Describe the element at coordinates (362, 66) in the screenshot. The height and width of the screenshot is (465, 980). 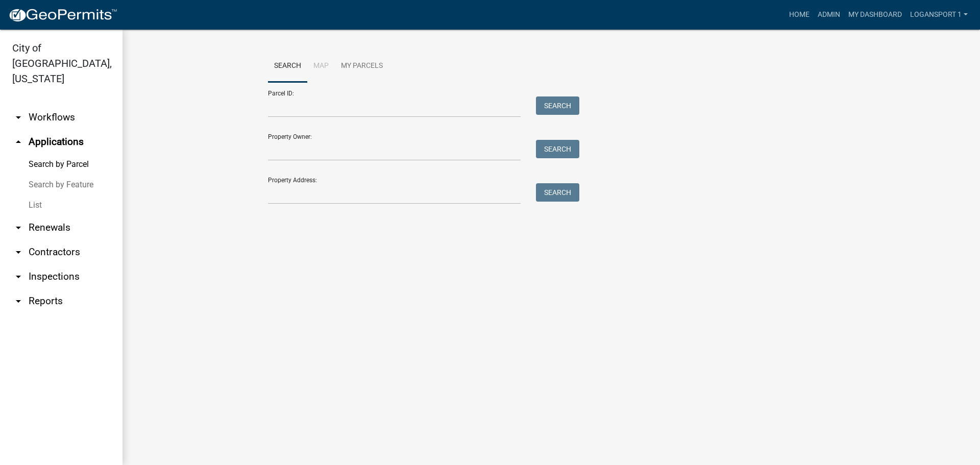
I see `a: My Parcels` at that location.